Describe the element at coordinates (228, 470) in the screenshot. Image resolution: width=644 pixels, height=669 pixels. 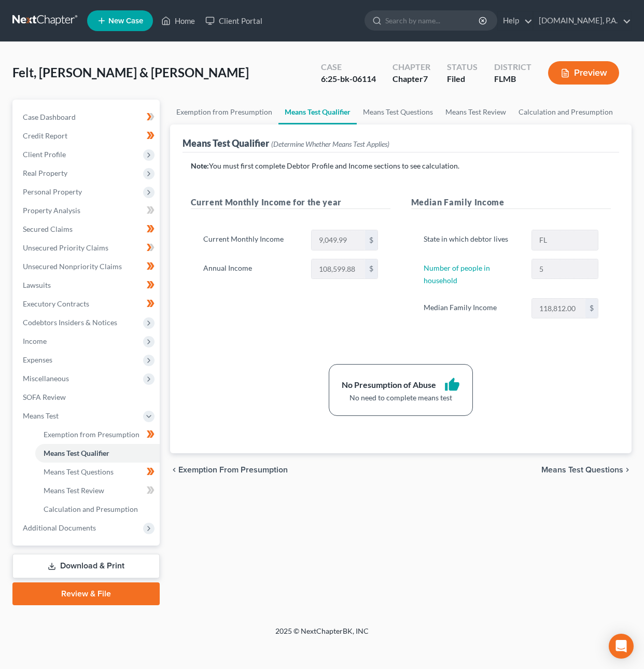
I see `button: chevron_left Exemption from Presumption` at that location.